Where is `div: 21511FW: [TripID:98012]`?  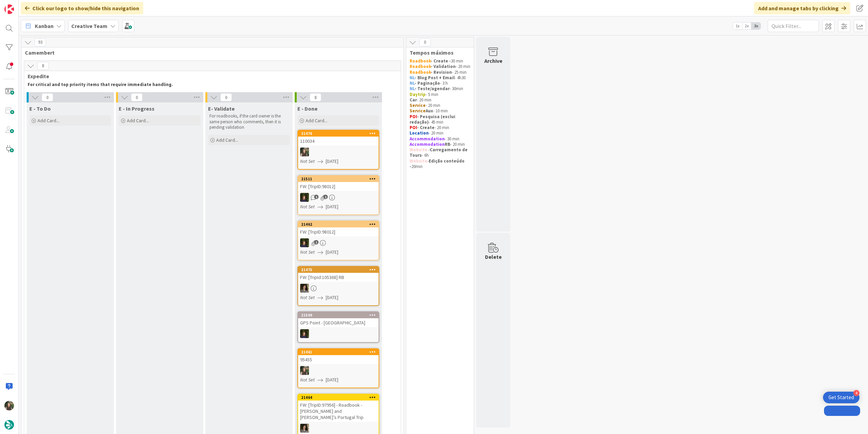
div: 21511FW: [TripID:98012] is located at coordinates (338, 183).